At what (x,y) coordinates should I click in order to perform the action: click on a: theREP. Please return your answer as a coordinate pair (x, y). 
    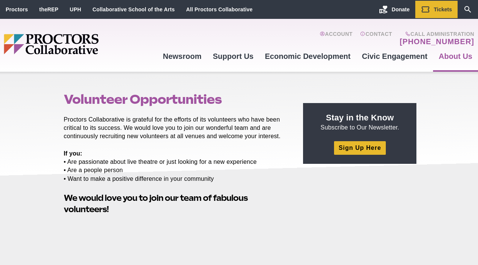
    Looking at the image, I should click on (49, 9).